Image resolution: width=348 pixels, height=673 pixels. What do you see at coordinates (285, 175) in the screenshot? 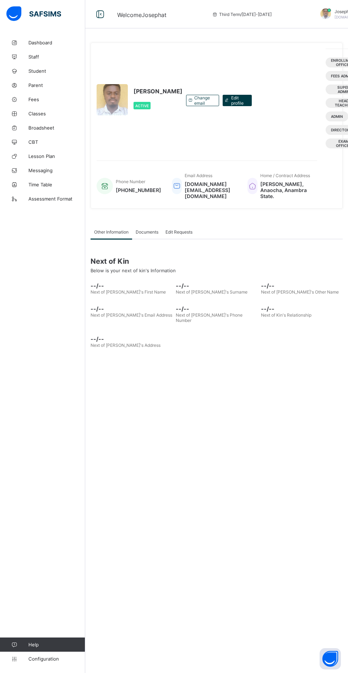
I see `span: Home / Contract Address` at bounding box center [285, 175].